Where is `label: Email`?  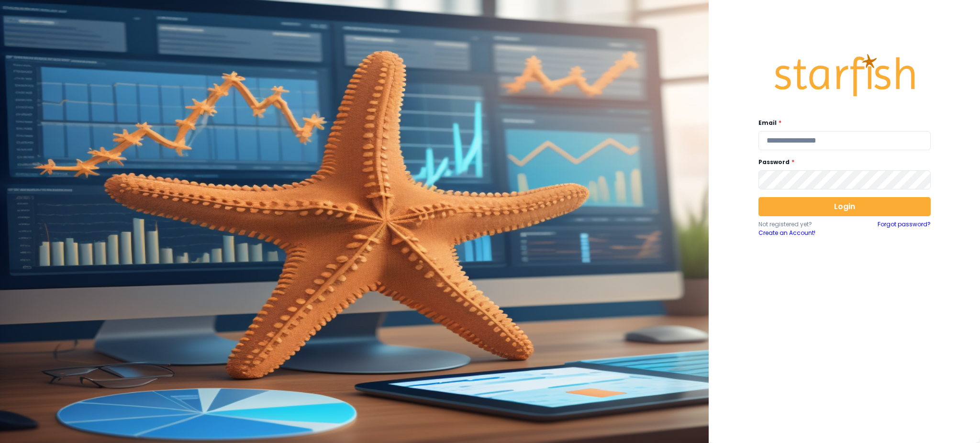 label: Email is located at coordinates (842, 123).